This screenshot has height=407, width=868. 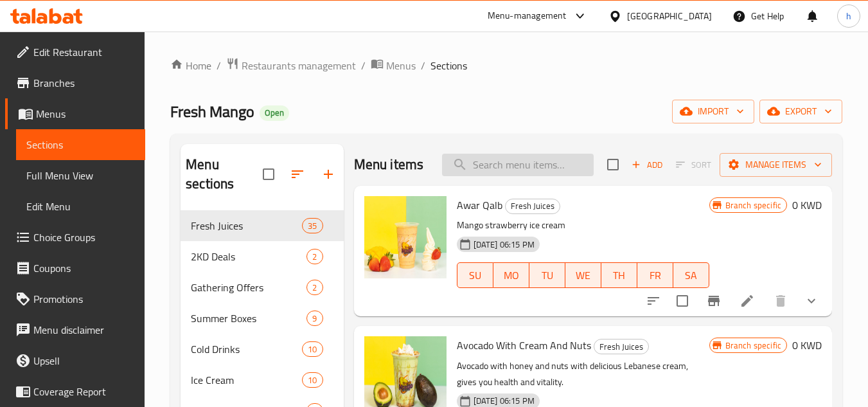 What do you see at coordinates (547, 275) in the screenshot?
I see `button: TU` at bounding box center [547, 275].